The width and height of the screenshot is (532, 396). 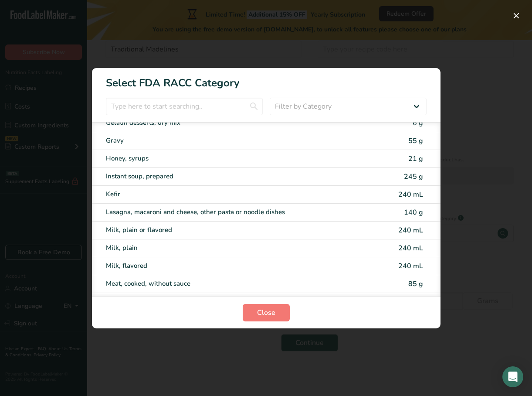 I want to click on div: Gelatin desserts, dry mix, so click(x=230, y=122).